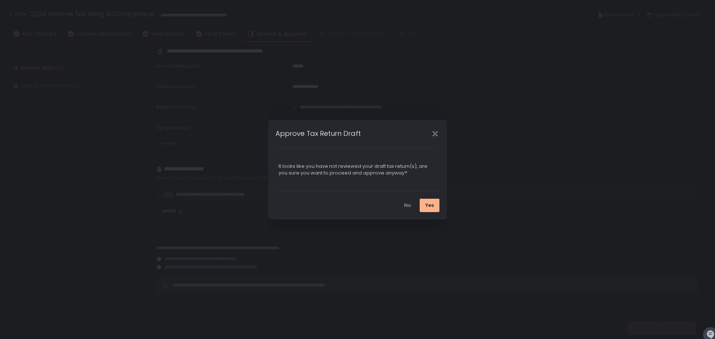 This screenshot has width=715, height=339. Describe the element at coordinates (318, 133) in the screenshot. I see `h1: Approve Tax Return Draft` at that location.